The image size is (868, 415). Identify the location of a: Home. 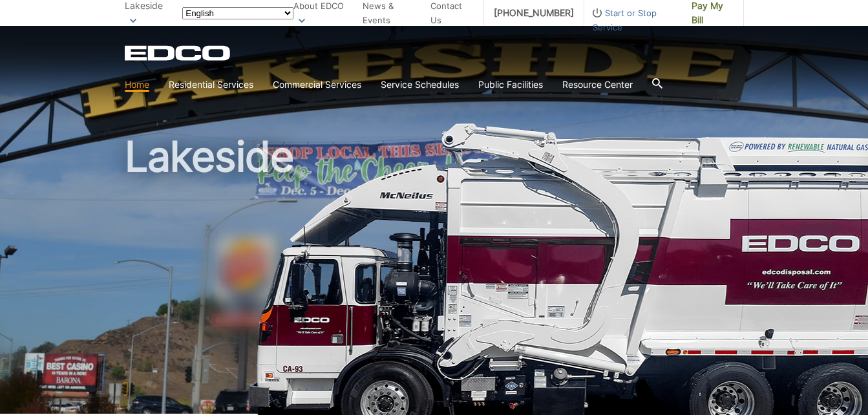
(137, 85).